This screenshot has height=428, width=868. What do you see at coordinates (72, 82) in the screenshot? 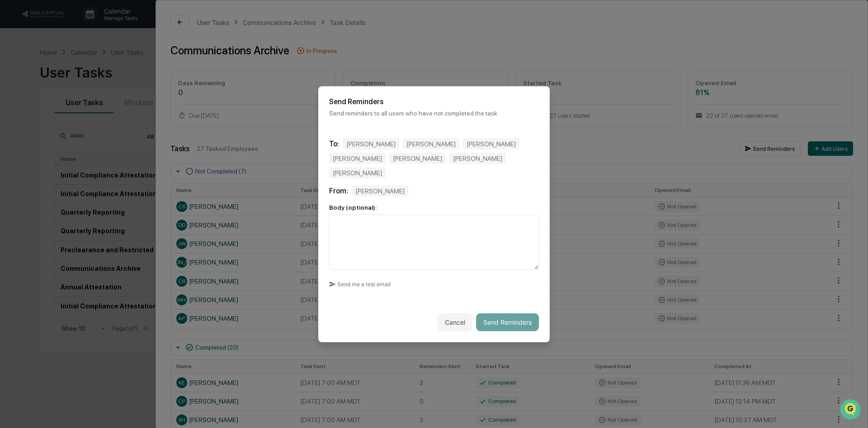
I see `div: We're available if you need us!` at bounding box center [72, 82].